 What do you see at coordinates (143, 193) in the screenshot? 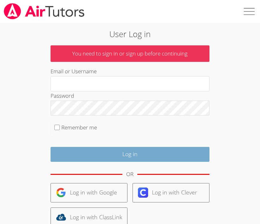
I see `img: clever-logo-6eab21bc6e7a338710f1a6ff85c0baf02591cd810cc4098c63d3a4b26e2feb20.svg` at bounding box center [143, 193].